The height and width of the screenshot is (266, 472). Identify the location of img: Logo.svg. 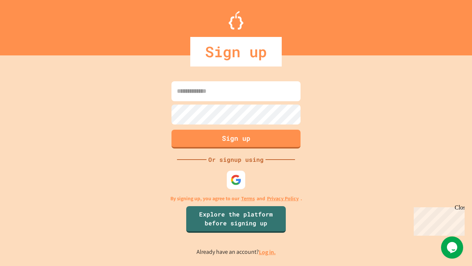
(236, 20).